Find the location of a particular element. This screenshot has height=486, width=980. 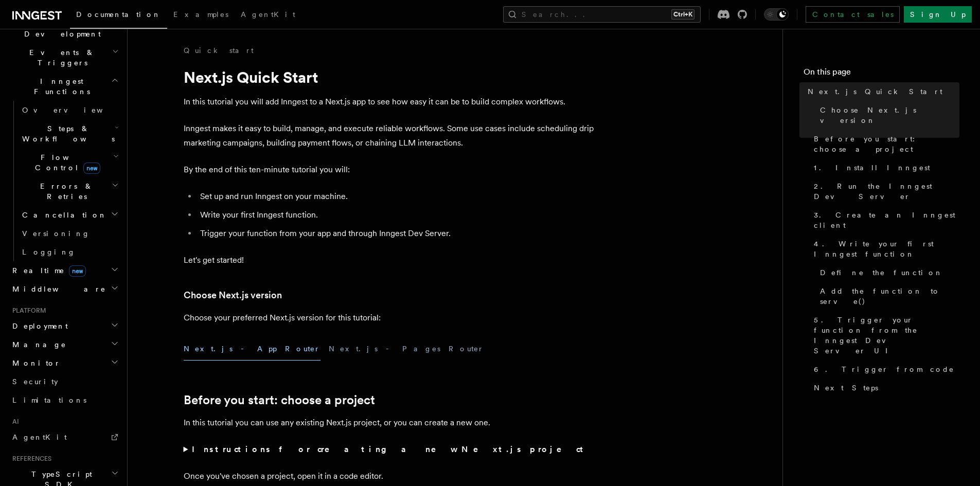

span: Steps & Workflows is located at coordinates (66, 134).